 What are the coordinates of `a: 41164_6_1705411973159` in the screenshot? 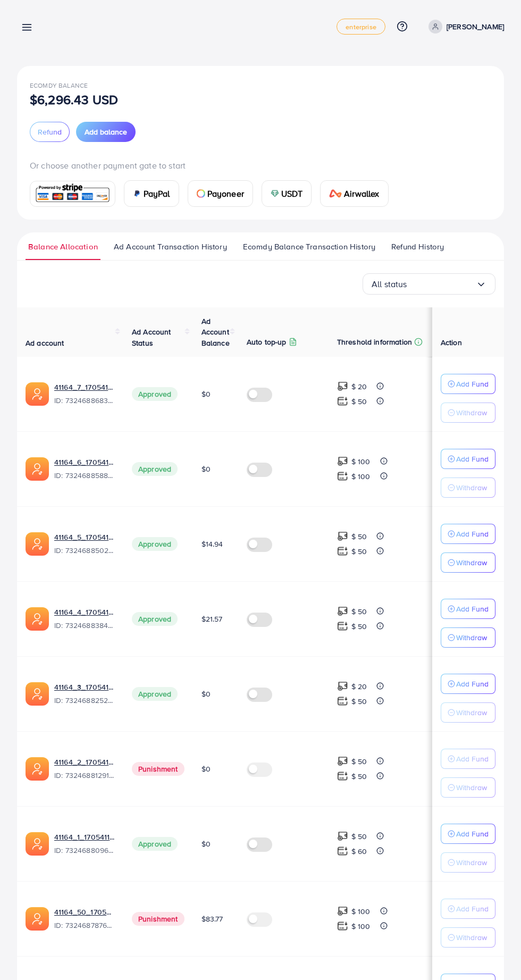 It's located at (84, 462).